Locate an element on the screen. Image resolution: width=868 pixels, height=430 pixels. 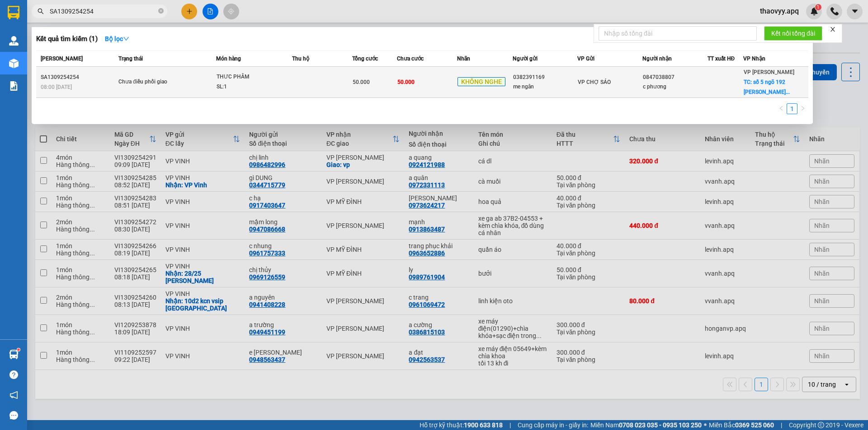
span: right is located at coordinates (803, 108).